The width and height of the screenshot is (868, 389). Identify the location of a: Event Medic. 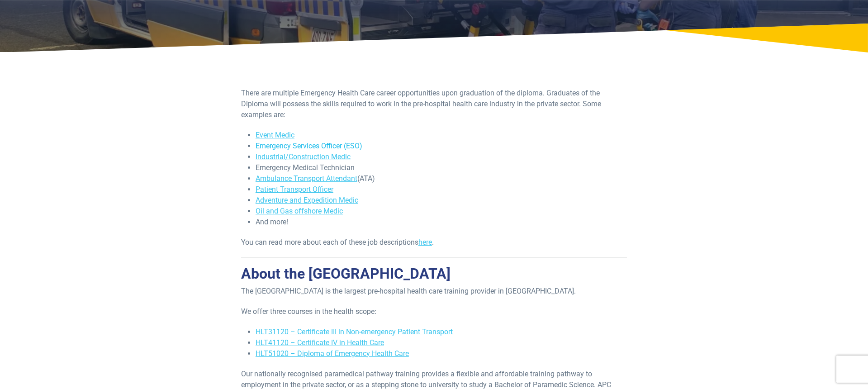
(275, 135).